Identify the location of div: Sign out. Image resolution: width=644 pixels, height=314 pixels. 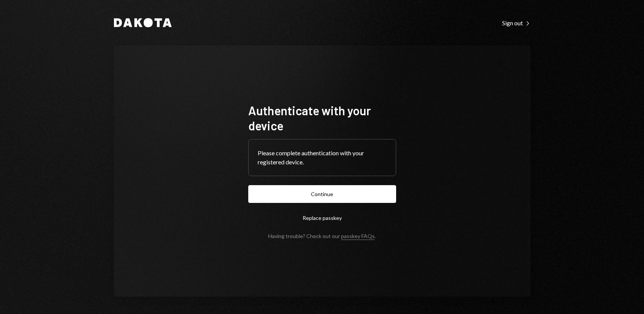
(517, 23).